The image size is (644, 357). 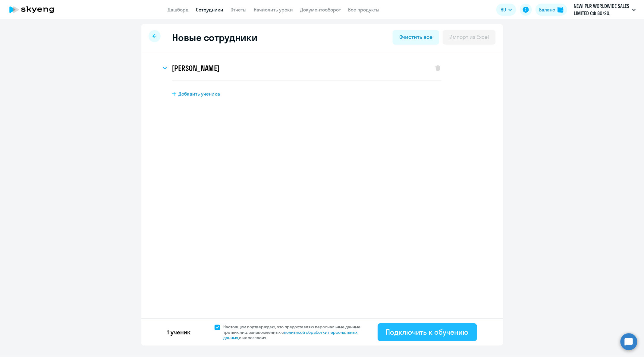 What do you see at coordinates (416, 37) in the screenshot?
I see `div: Очистить все` at bounding box center [416, 37].